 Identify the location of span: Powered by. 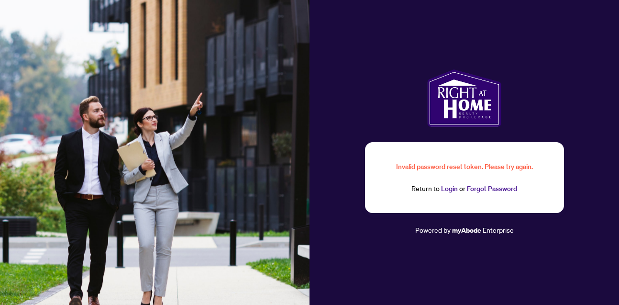
(433, 230).